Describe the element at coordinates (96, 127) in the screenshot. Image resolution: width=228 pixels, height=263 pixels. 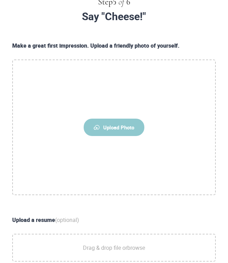
I see `img: upload` at that location.